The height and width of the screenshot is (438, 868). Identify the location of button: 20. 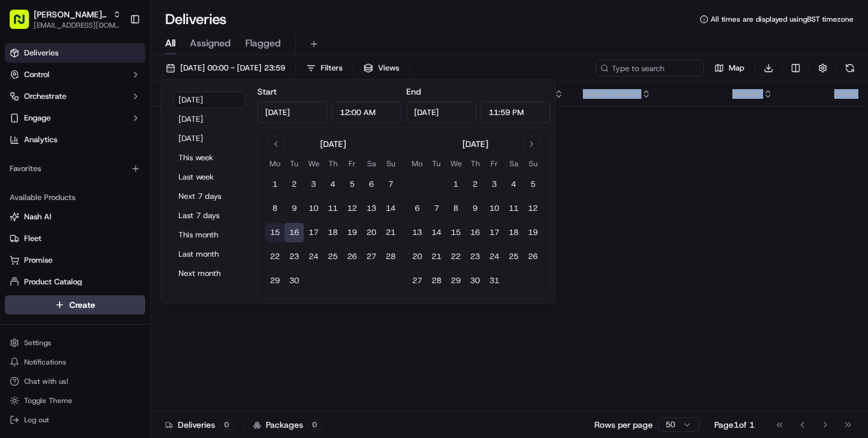
(417, 257).